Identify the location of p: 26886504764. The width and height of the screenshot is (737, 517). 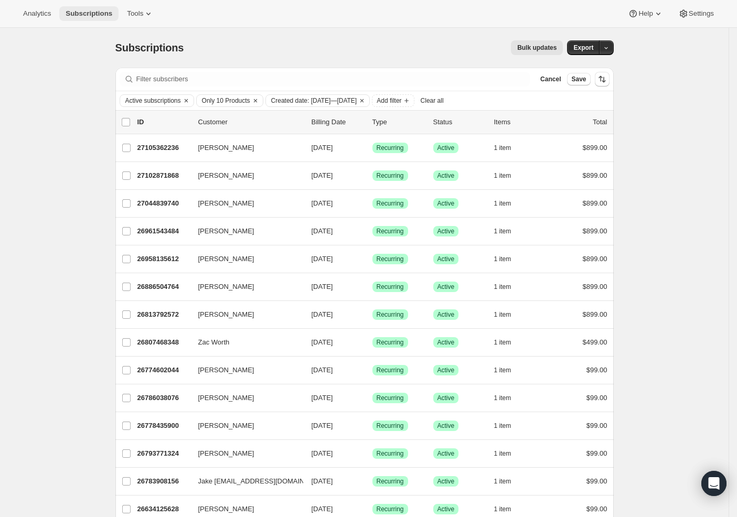
(164, 287).